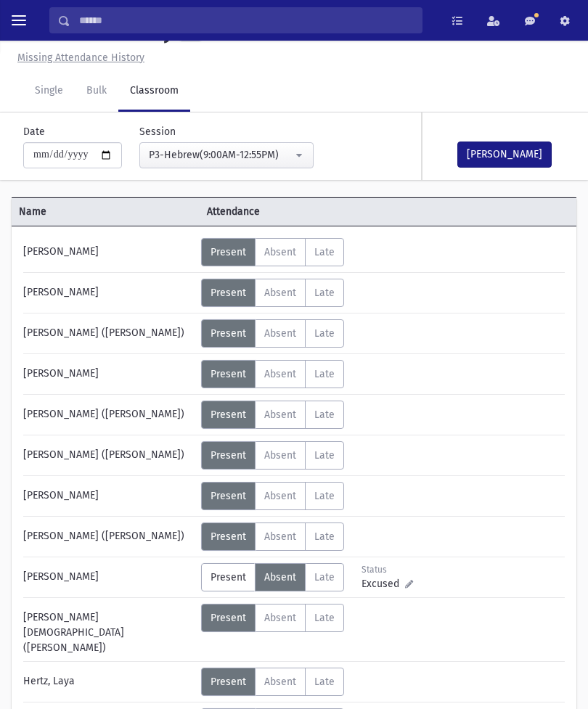  What do you see at coordinates (220, 155) in the screenshot?
I see `div: P3-Hebrew(9:00AM-12:55PM)` at bounding box center [220, 155].